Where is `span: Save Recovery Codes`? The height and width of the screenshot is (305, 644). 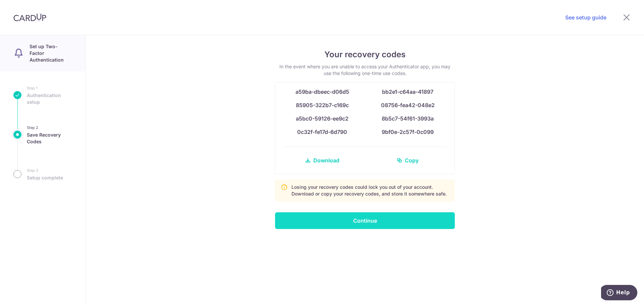
span: Save Recovery Codes is located at coordinates (49, 139).